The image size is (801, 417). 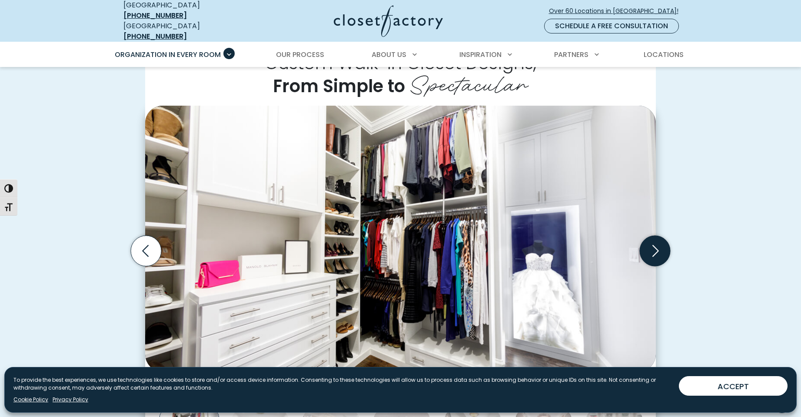 I want to click on span: Locations, so click(x=663, y=54).